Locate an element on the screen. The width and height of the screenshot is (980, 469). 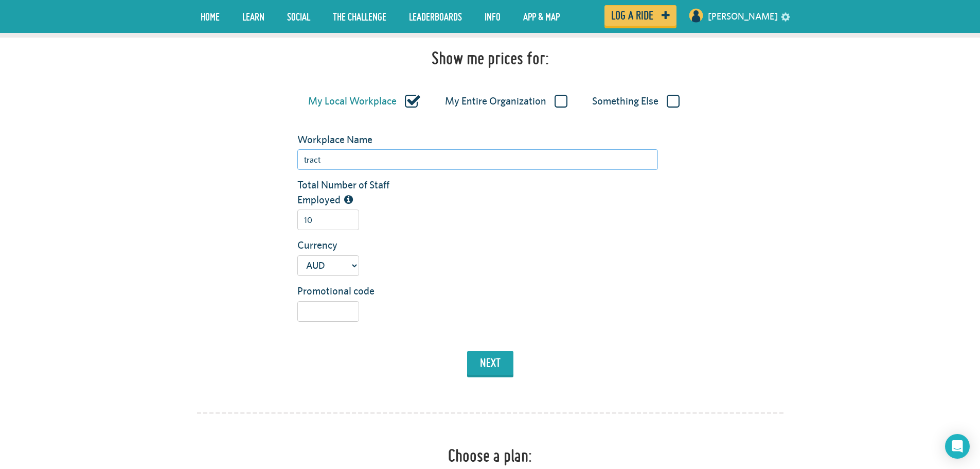
label: My Local Workplace is located at coordinates (364, 101).